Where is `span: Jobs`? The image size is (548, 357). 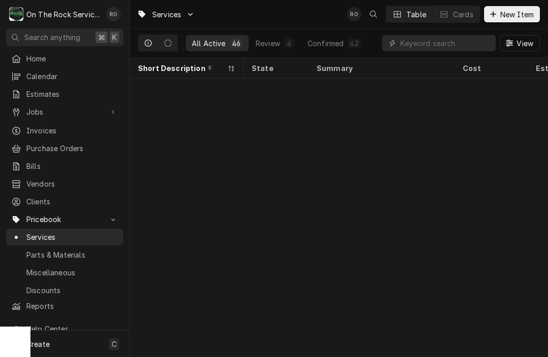 span: Jobs is located at coordinates (64, 112).